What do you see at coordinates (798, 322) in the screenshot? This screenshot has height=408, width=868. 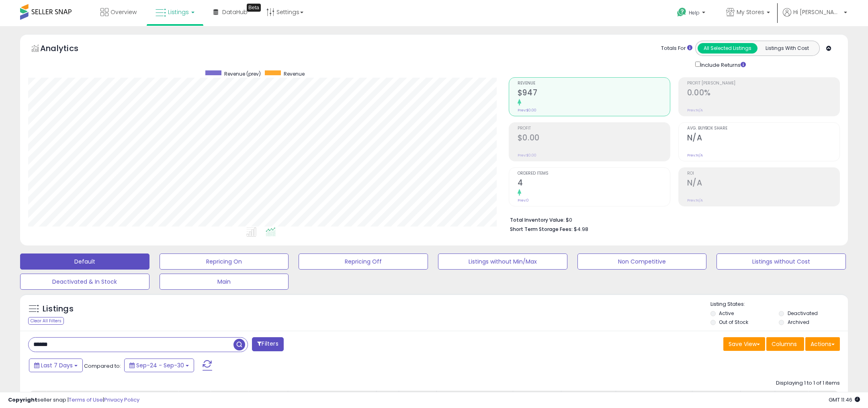 I see `label: Archived` at bounding box center [798, 322].